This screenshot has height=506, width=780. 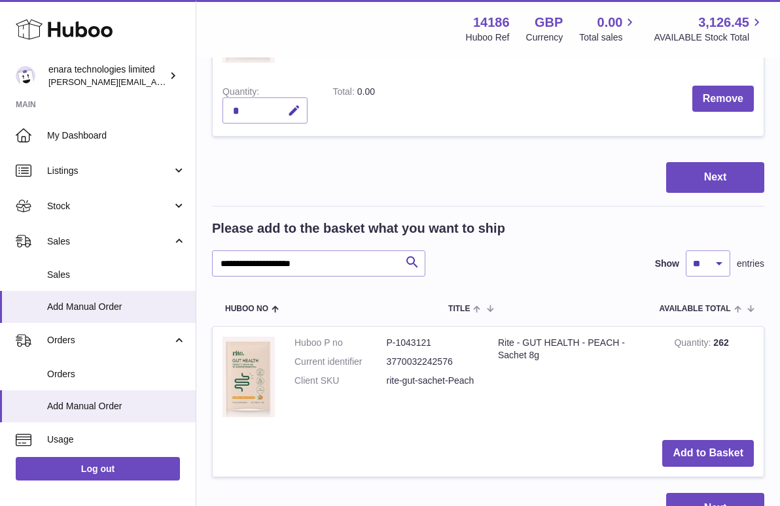 What do you see at coordinates (459, 309) in the screenshot?
I see `span: Title` at bounding box center [459, 309].